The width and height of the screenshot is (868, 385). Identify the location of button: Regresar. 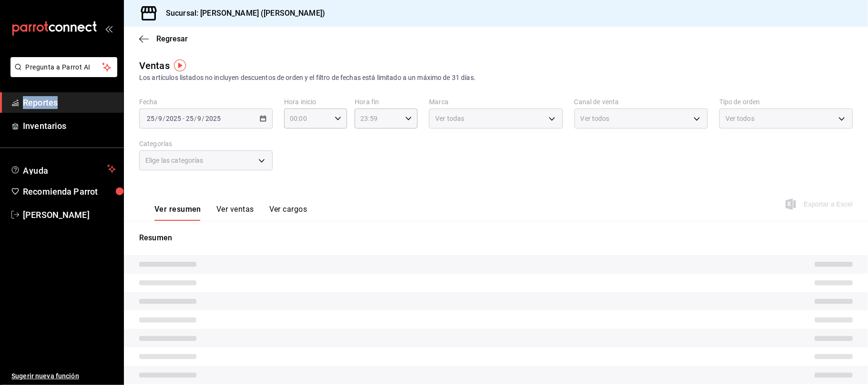
(163, 39).